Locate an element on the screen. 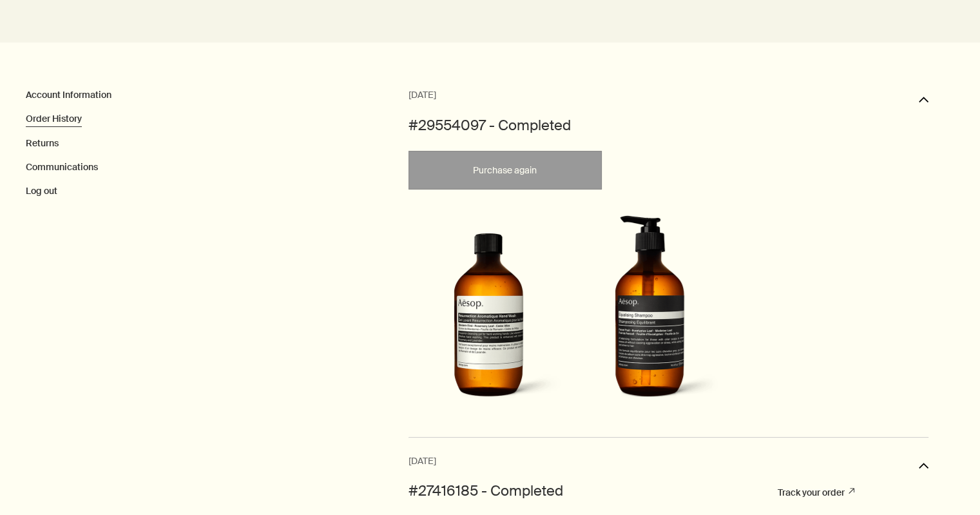  nav: My Account Page Menu Navigation is located at coordinates (217, 143).